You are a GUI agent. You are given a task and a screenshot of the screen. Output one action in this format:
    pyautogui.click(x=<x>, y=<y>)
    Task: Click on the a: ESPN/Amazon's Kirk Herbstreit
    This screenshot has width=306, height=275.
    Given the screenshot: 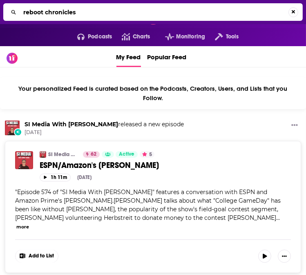 What is the action you would take?
    pyautogui.click(x=24, y=160)
    